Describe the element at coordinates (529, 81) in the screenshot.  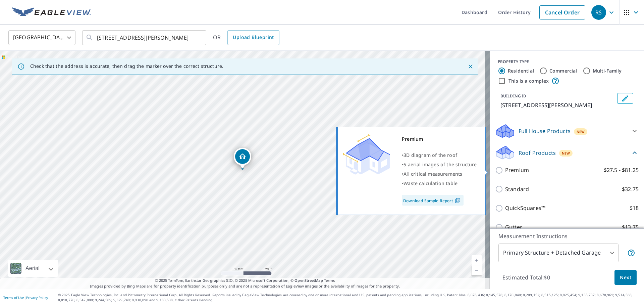
I see `label: This is a complex` at that location.